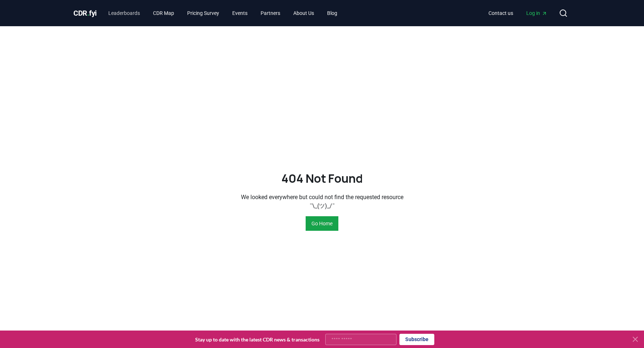 The image size is (644, 348). What do you see at coordinates (322, 223) in the screenshot?
I see `button: Go Home` at bounding box center [322, 223].